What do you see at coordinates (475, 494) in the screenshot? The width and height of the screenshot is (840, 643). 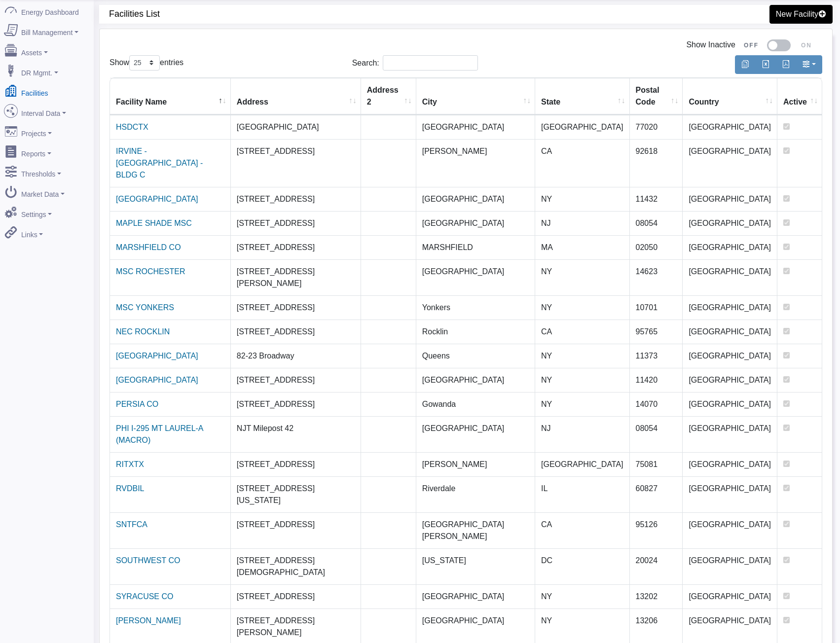 I see `td: Riverdale` at bounding box center [475, 494].